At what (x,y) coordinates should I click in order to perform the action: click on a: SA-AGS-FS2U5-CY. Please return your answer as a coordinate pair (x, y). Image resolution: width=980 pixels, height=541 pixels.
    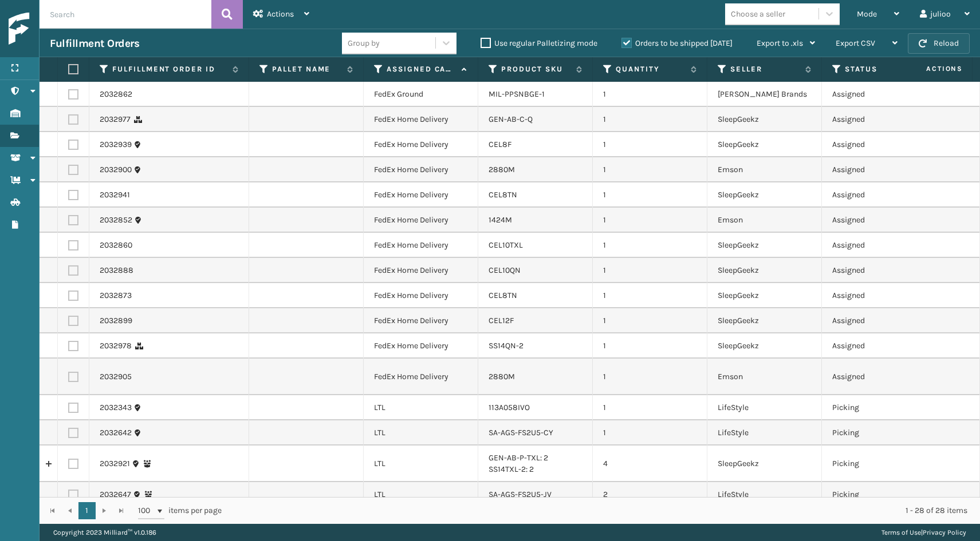
    Looking at the image, I should click on (521, 433).